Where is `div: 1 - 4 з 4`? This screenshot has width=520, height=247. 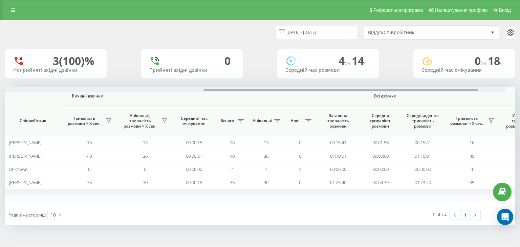
div: 1 - 4 з 4 is located at coordinates (439, 214).